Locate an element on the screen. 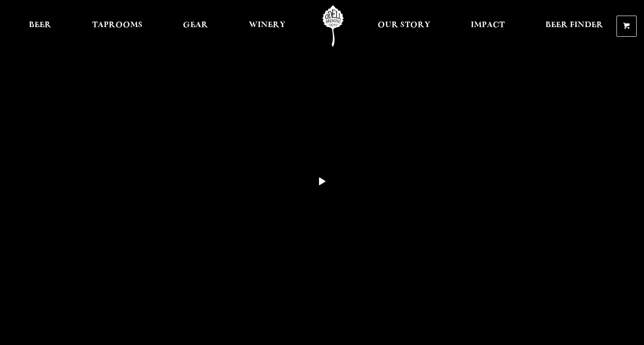 This screenshot has width=644, height=345. a: Beer is located at coordinates (40, 26).